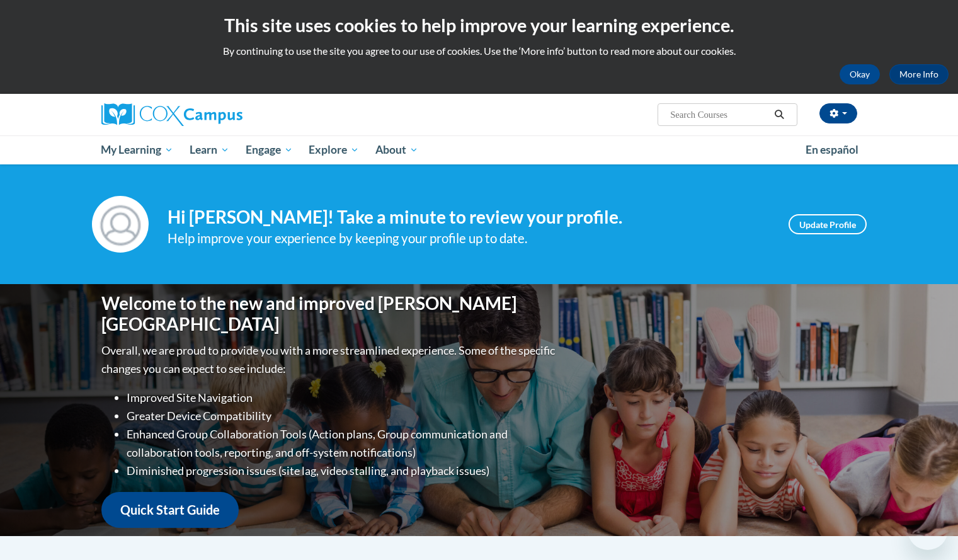 Image resolution: width=958 pixels, height=560 pixels. What do you see at coordinates (120, 224) in the screenshot?
I see `img: Profile Image` at bounding box center [120, 224].